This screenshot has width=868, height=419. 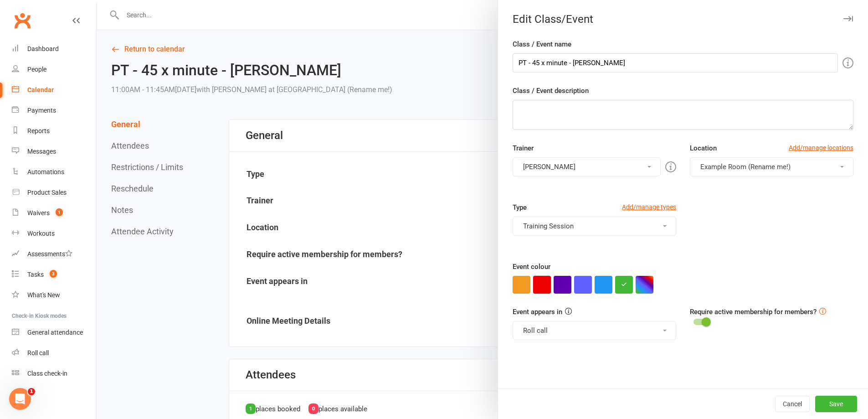 What do you see at coordinates (771, 167) in the screenshot?
I see `button: Example Room (Rename me!)` at bounding box center [771, 167].